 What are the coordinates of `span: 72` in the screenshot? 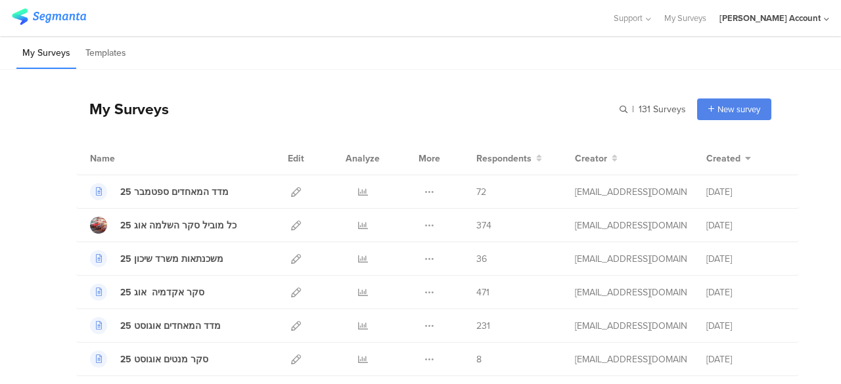 It's located at (481, 192).